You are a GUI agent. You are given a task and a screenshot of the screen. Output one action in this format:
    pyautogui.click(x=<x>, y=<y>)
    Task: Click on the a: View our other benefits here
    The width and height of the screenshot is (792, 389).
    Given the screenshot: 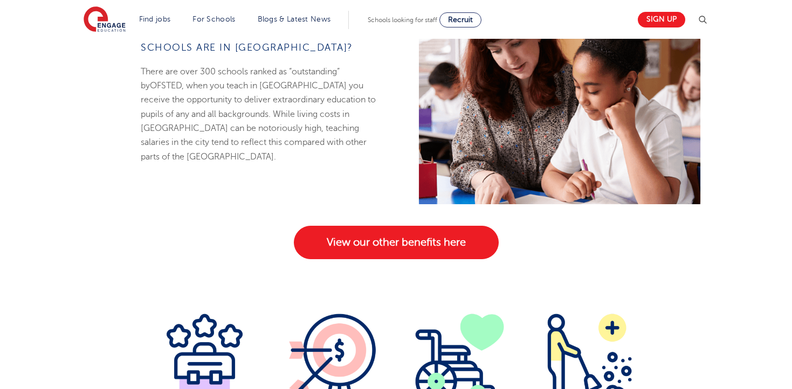 What is the action you would take?
    pyautogui.click(x=396, y=243)
    